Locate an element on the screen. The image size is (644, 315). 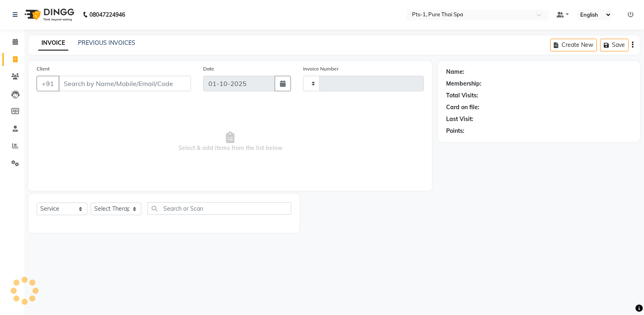
b: 08047224946 is located at coordinates (107, 15).